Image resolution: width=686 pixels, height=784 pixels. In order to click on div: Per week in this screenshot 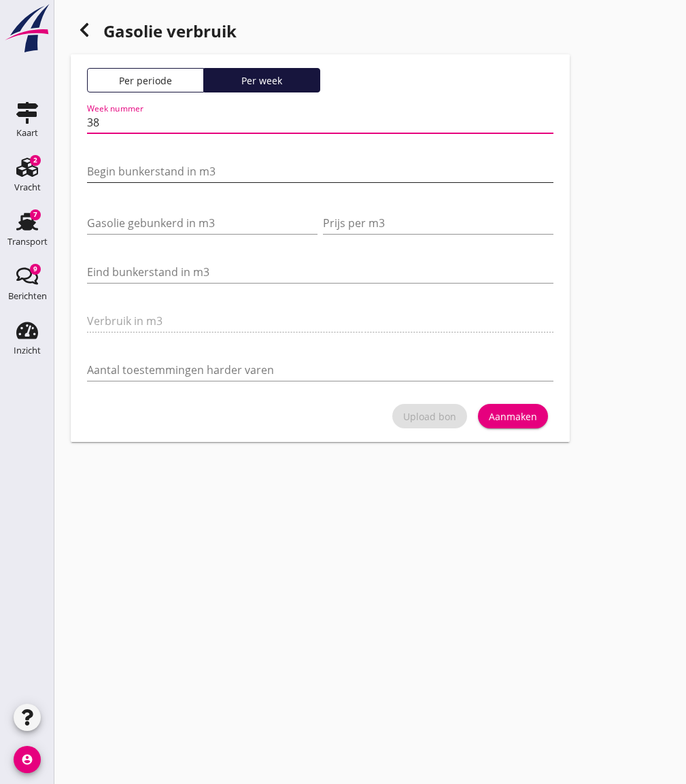, I will do `click(262, 80)`.